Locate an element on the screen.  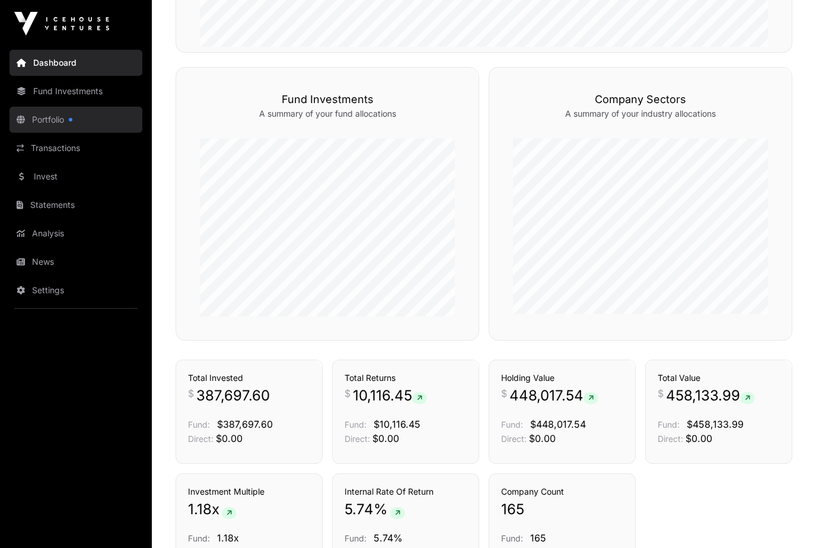
h3: Holding Value is located at coordinates (562, 378).